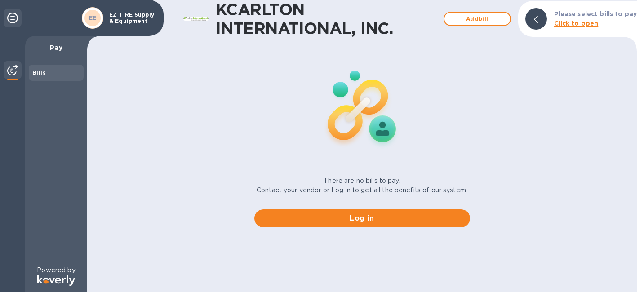 This screenshot has height=292, width=644. I want to click on b: Bills, so click(39, 72).